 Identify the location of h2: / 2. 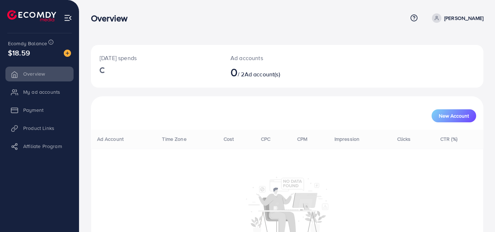
(271, 72).